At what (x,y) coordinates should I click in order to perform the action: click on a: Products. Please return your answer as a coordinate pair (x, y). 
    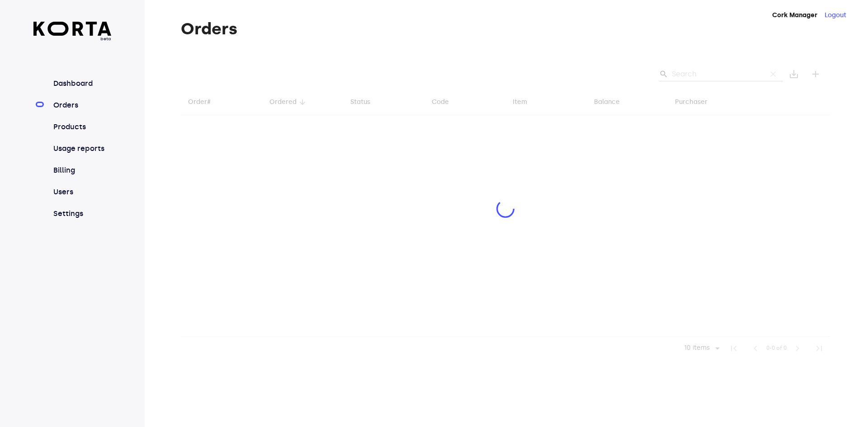
    Looking at the image, I should click on (82, 127).